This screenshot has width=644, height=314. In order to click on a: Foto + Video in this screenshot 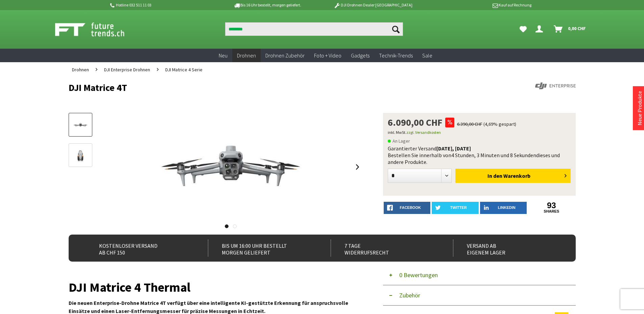, I will do `click(327, 56)`.